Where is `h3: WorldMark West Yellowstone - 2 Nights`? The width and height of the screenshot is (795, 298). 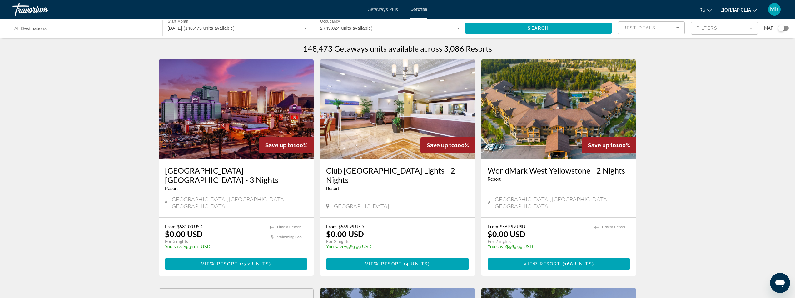 h3: WorldMark West Yellowstone - 2 Nights is located at coordinates (559, 170).